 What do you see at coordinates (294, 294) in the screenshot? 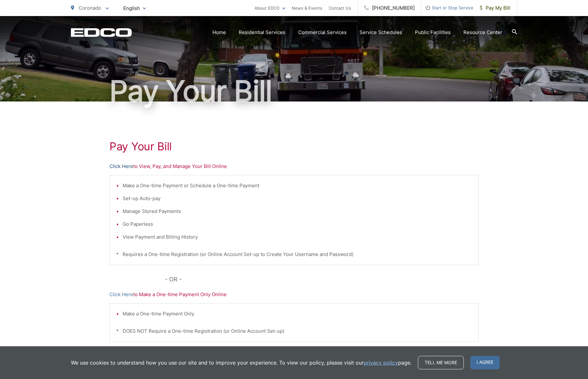
I see `p: to Make a One-time Payment Only Online` at bounding box center [294, 294].